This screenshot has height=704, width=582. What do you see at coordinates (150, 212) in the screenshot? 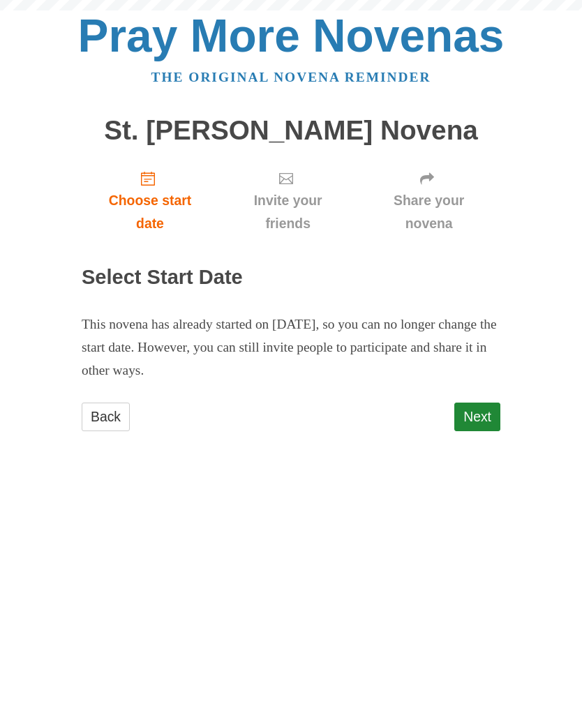
I see `span: Choose start date` at bounding box center [150, 212].